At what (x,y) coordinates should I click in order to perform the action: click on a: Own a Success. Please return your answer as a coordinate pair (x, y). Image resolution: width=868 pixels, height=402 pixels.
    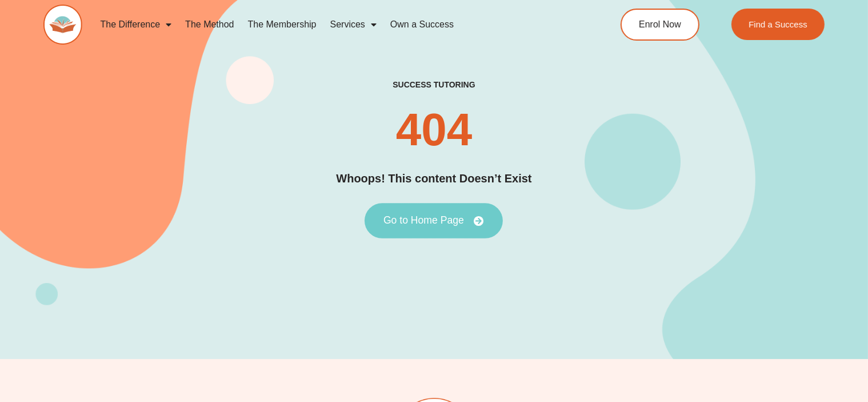
    Looking at the image, I should click on (422, 25).